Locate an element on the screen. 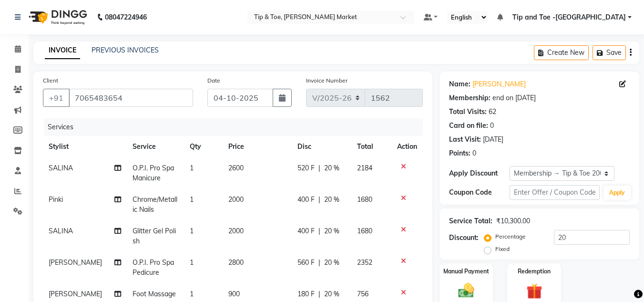 Image resolution: width=644 pixels, height=302 pixels. span: 560 F is located at coordinates (306, 262).